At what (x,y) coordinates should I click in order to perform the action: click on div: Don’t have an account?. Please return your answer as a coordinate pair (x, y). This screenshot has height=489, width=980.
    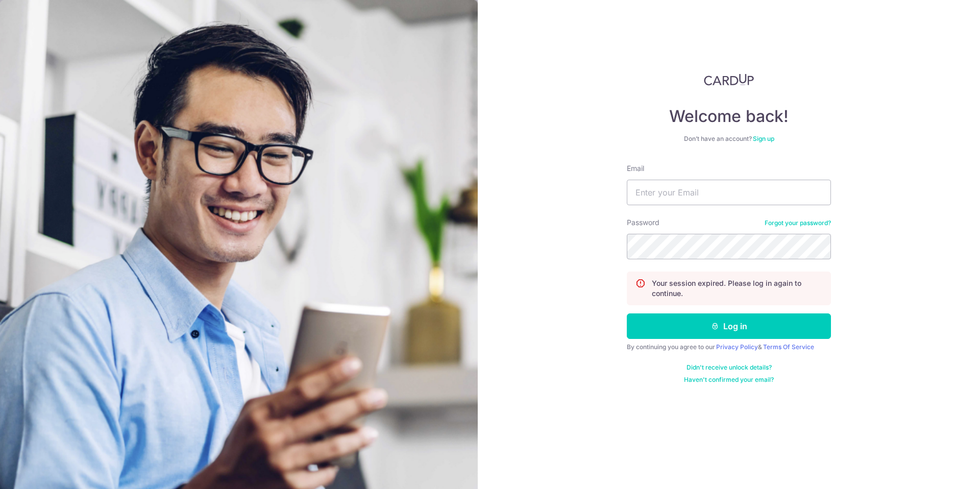
    Looking at the image, I should click on (729, 139).